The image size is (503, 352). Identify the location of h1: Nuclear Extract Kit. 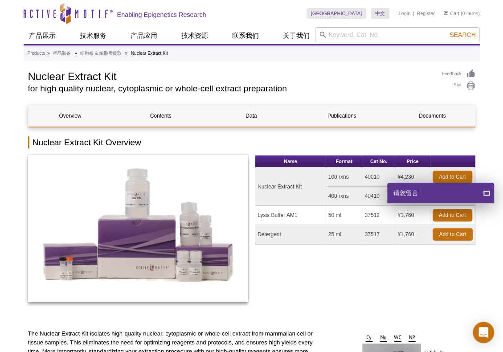
(230, 76).